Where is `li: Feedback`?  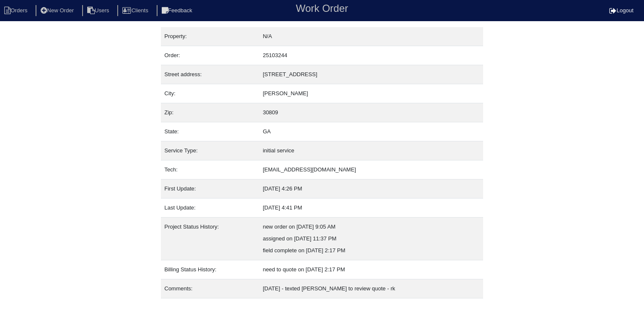 li: Feedback is located at coordinates (178, 11).